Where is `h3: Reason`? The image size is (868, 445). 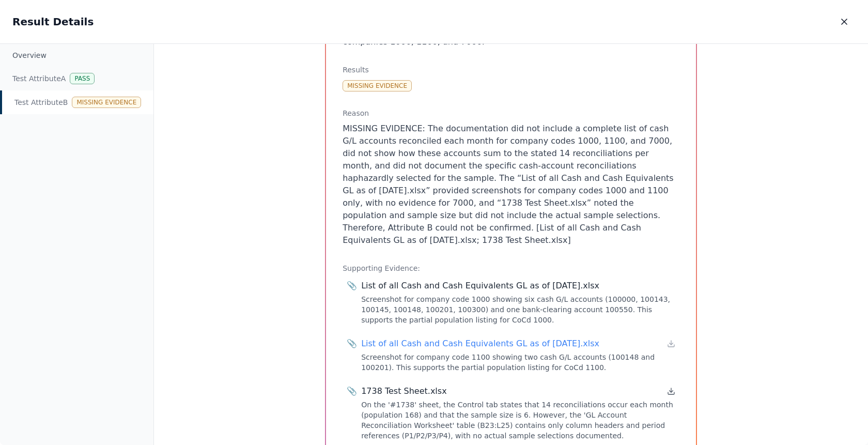 h3: Reason is located at coordinates (511, 113).